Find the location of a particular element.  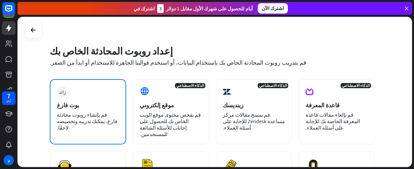

font: زائد is located at coordinates (62, 92).